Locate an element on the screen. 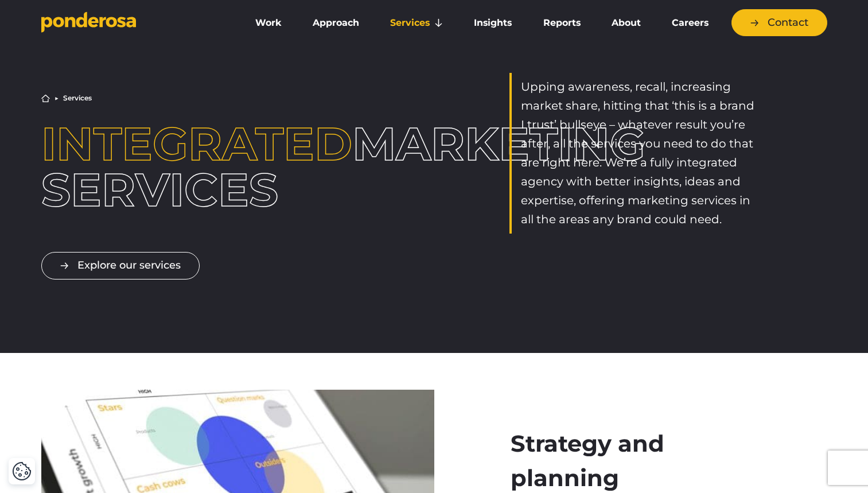  p: Upping awareness, recall, increasing market share, hitting that ‘this is a brand I trust’ bullsey... is located at coordinates (641, 153).